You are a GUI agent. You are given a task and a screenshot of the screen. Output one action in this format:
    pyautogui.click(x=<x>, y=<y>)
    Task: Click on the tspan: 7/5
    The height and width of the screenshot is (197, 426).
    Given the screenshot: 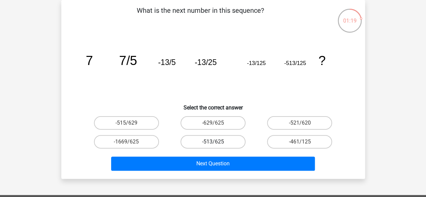 What is the action you would take?
    pyautogui.click(x=128, y=60)
    